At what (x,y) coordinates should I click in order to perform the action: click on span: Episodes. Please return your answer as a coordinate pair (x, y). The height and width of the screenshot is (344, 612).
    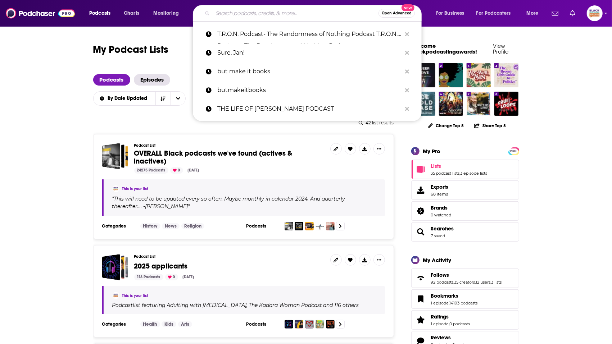
    Looking at the image, I should click on (152, 80).